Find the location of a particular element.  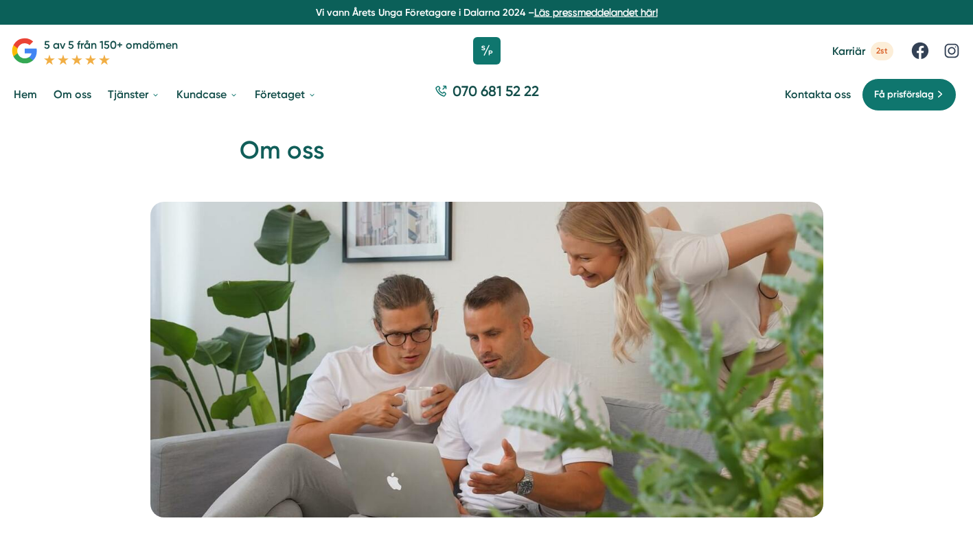

a: Kundcase is located at coordinates (207, 94).